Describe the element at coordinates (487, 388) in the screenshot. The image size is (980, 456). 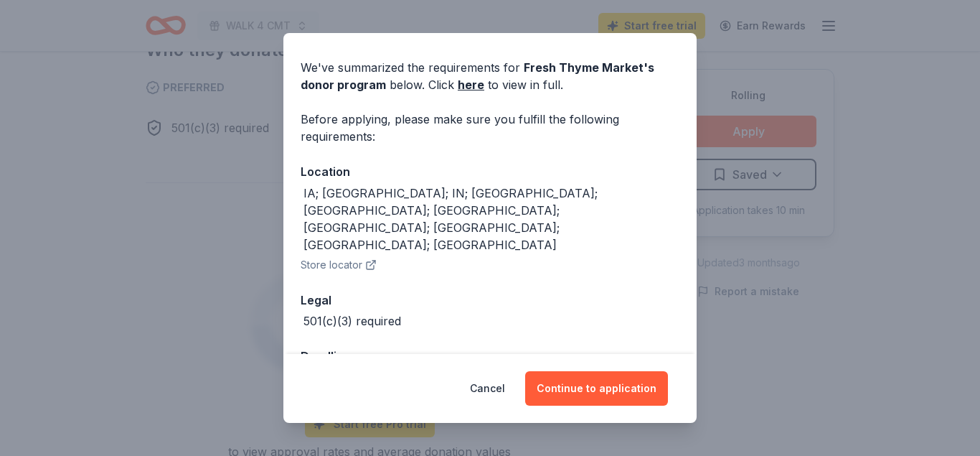
I see `button: Cancel` at that location.